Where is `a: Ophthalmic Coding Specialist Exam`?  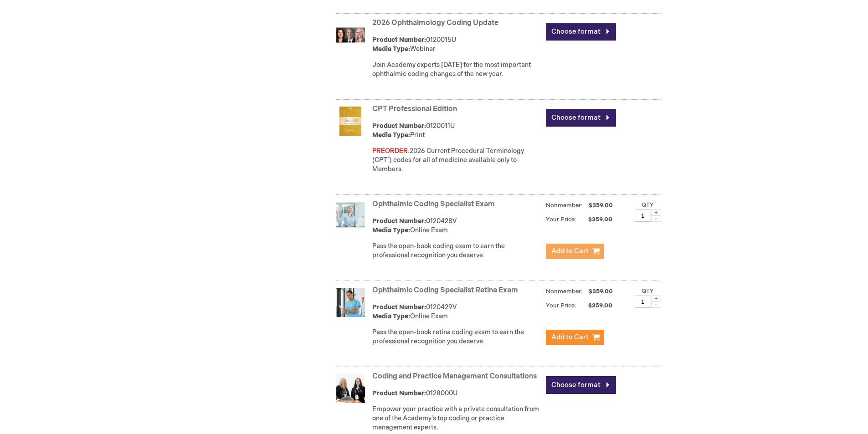
a: Ophthalmic Coding Specialist Exam is located at coordinates (434, 204).